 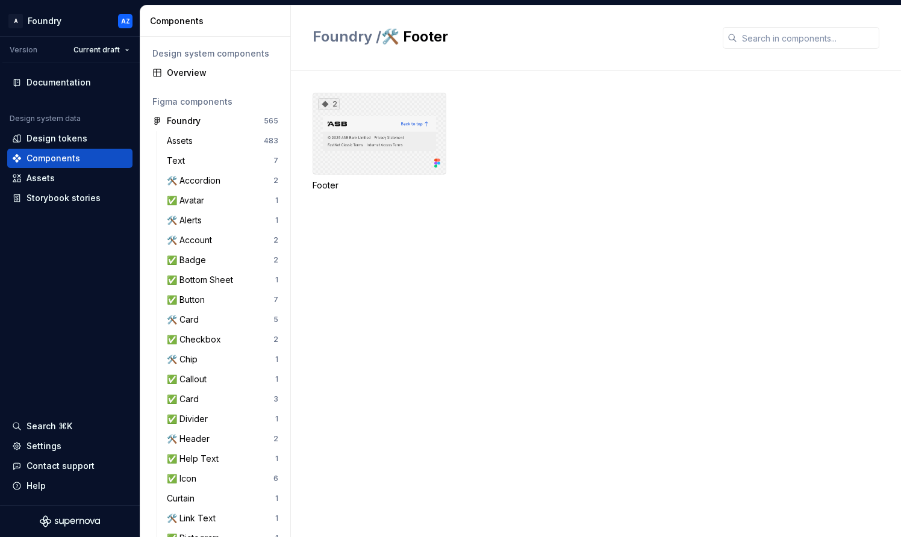 What do you see at coordinates (222, 240) in the screenshot?
I see `a: 🛠️ Account2` at bounding box center [222, 240].